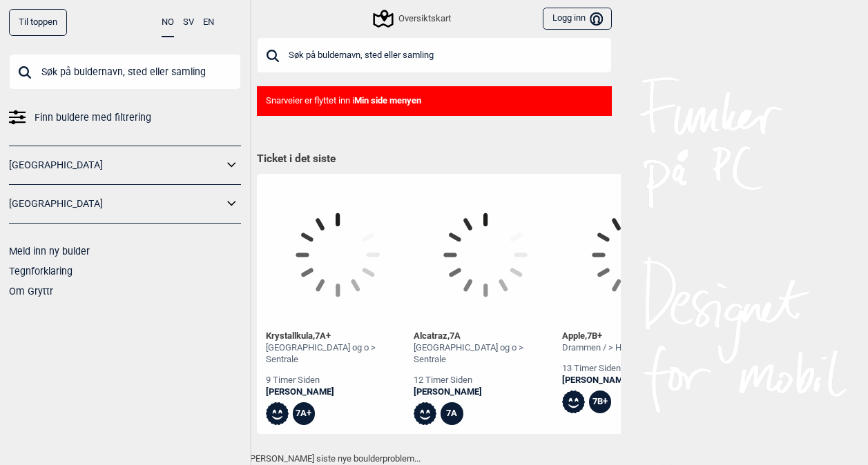 The height and width of the screenshot is (465, 868). What do you see at coordinates (434, 159) in the screenshot?
I see `h1: Ticket i det siste` at bounding box center [434, 159].